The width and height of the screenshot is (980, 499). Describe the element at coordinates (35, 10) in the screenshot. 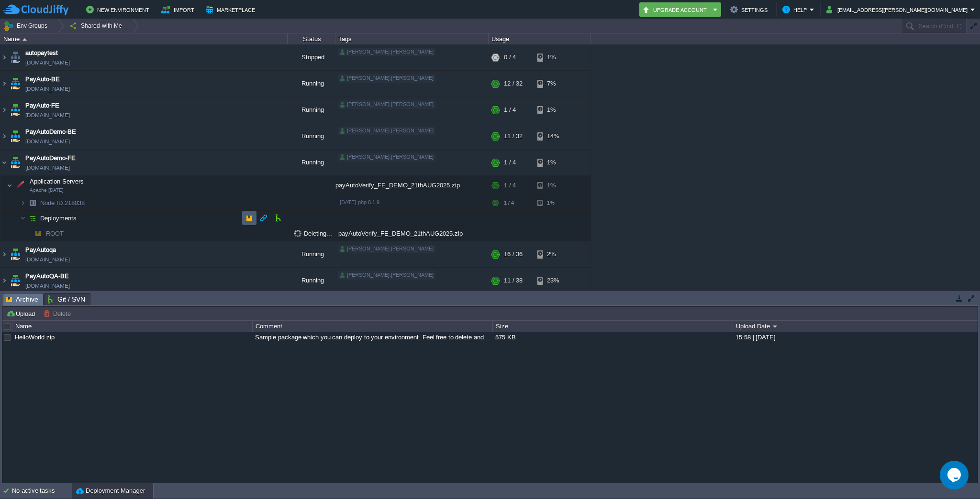

I see `img: CloudJiffy` at that location.